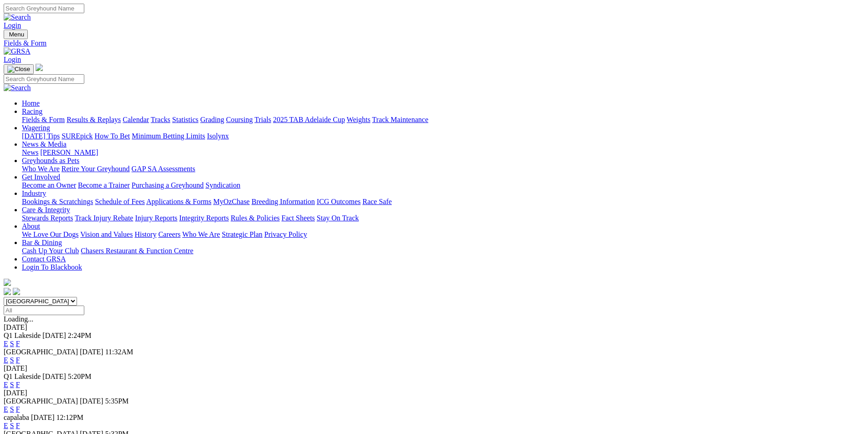 Image resolution: width=868 pixels, height=434 pixels. What do you see at coordinates (201, 234) in the screenshot?
I see `a: Who We Are` at bounding box center [201, 234].